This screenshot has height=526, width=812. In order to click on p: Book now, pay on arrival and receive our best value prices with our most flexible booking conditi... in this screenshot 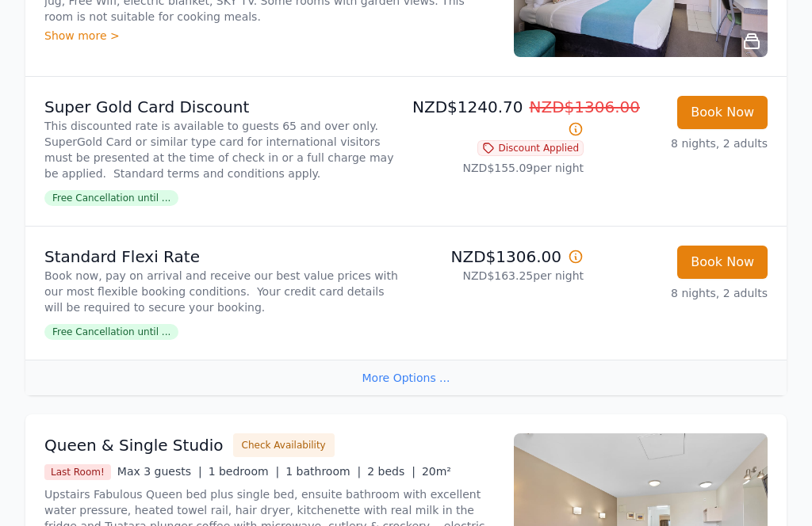, I will do `click(222, 292)`.